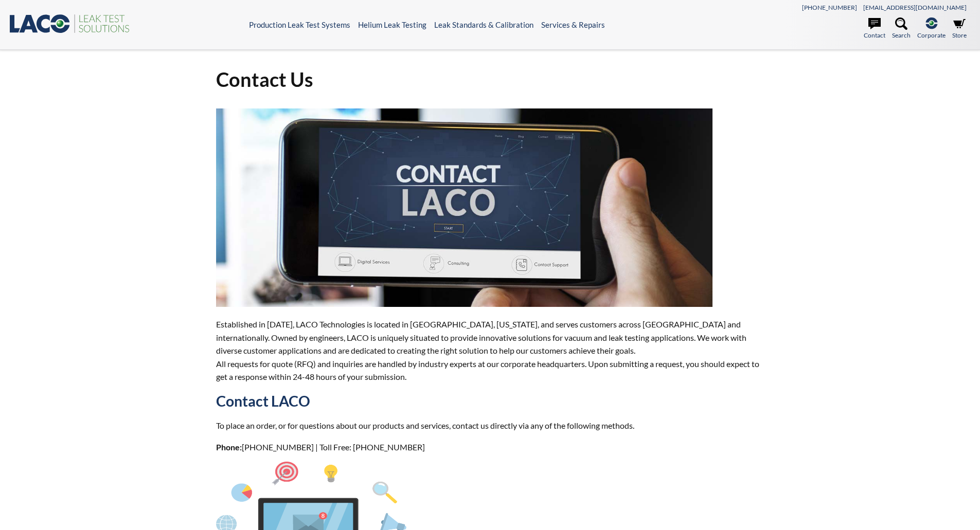 This screenshot has width=980, height=530. I want to click on a: Leak Standards & Calibration, so click(484, 25).